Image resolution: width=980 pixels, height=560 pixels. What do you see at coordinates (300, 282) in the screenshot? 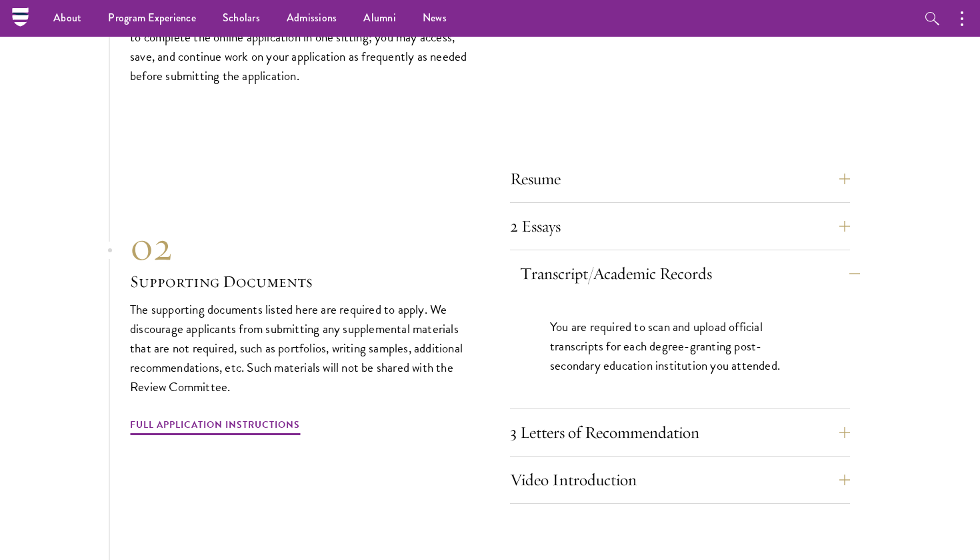
I see `h3: Supporting Documents` at bounding box center [300, 282].